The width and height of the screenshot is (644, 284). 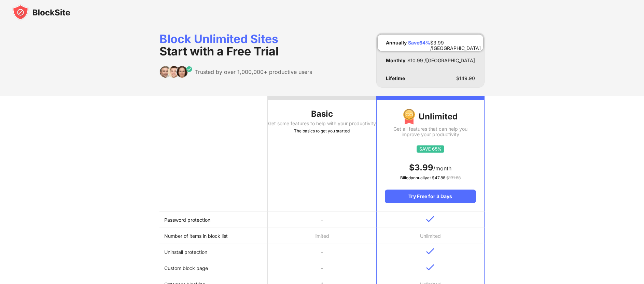 I want to click on div: Billed annually at $ 47.88, so click(x=430, y=178).